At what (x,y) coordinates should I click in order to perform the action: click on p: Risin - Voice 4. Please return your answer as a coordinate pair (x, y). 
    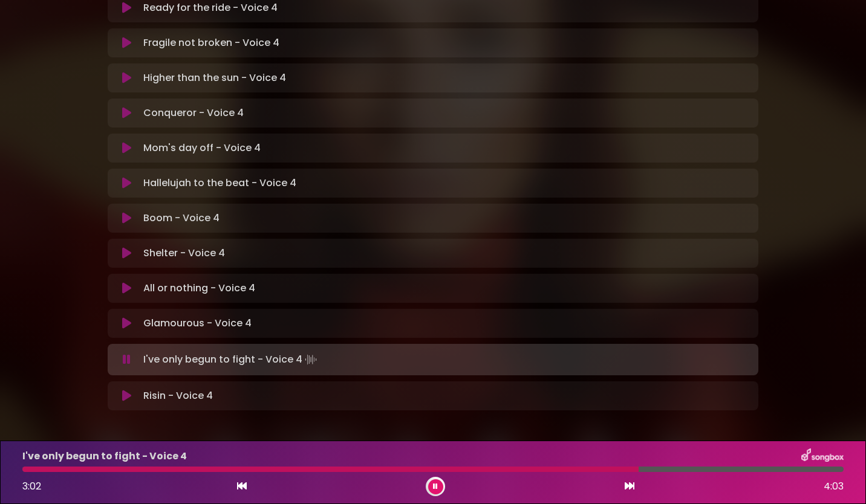
    Looking at the image, I should click on (178, 396).